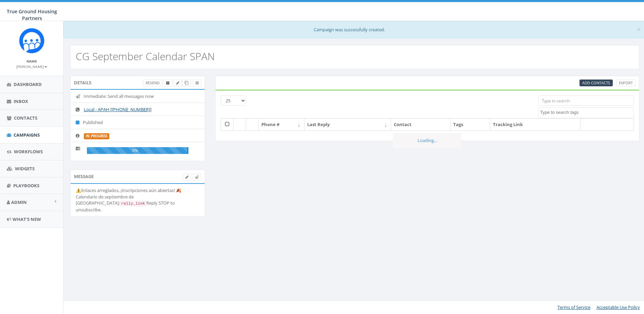  What do you see at coordinates (138, 176) in the screenshot?
I see `div: Message` at bounding box center [138, 176].